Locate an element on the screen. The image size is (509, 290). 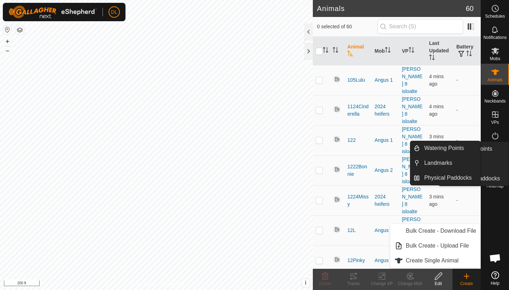
th: VP is located at coordinates (412, 51).